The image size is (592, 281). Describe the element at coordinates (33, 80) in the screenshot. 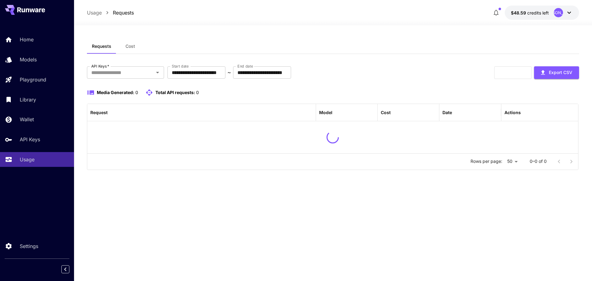

I see `p: Playground` at that location.